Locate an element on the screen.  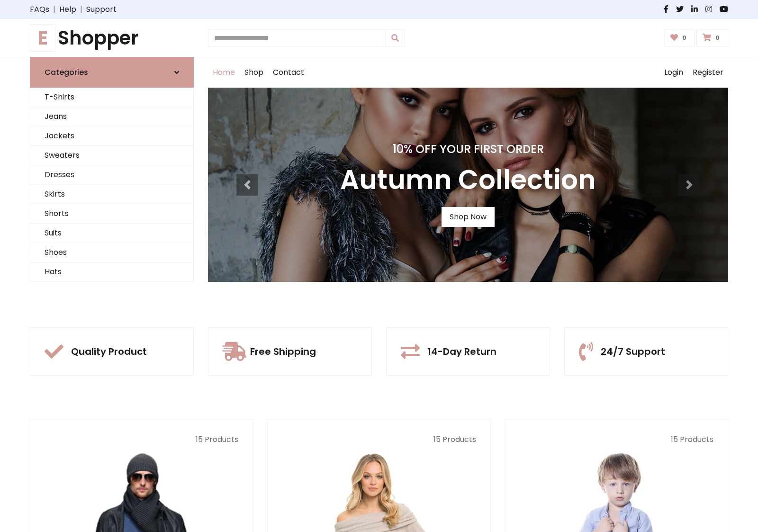
h5: 14-Day Return is located at coordinates (462, 352).